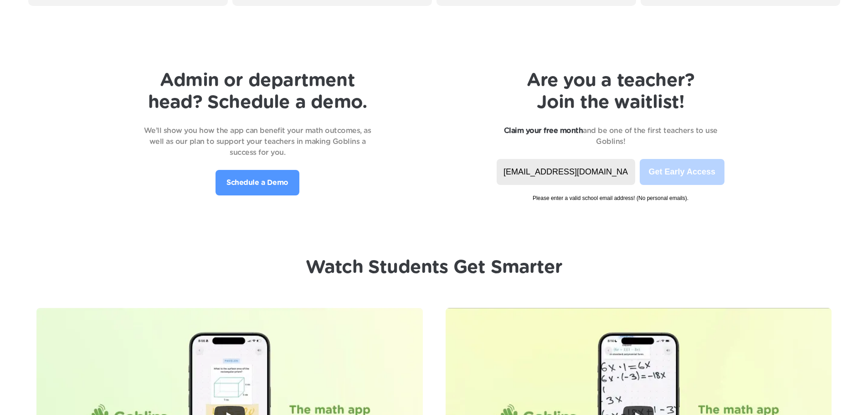  Describe the element at coordinates (258, 182) in the screenshot. I see `a: Schedule a Demo` at that location.